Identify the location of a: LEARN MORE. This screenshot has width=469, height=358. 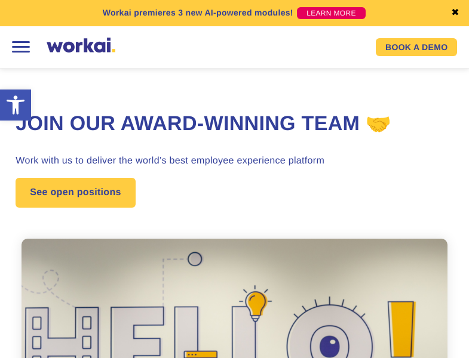
(331, 13).